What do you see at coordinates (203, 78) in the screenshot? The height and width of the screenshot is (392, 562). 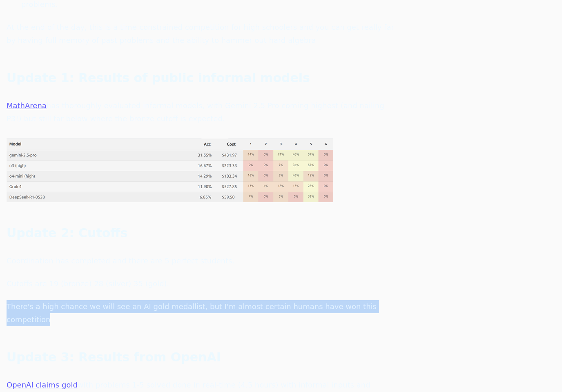 I see `h2: Update 1: Results of public informal models` at bounding box center [203, 78].